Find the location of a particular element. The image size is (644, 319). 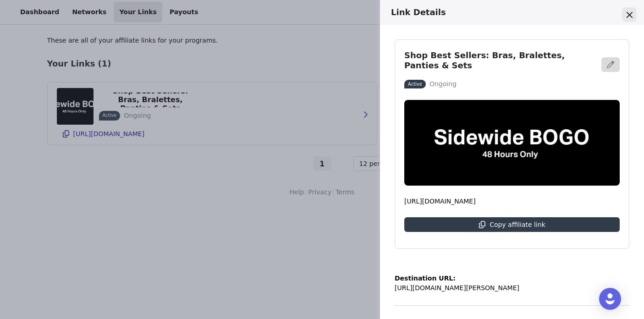

p: Active is located at coordinates (415, 84).